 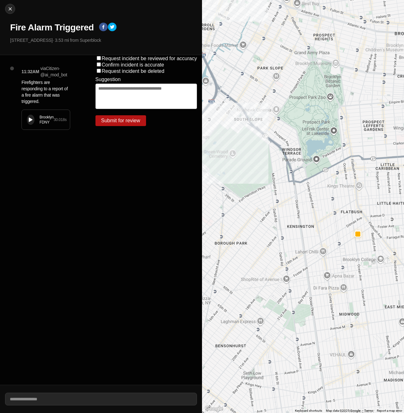 I want to click on label: Suggestion, so click(x=108, y=79).